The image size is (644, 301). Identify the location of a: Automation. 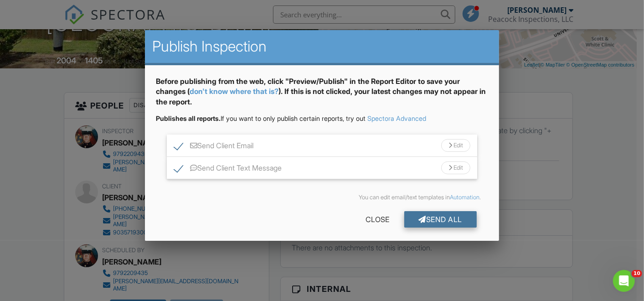
(465, 197).